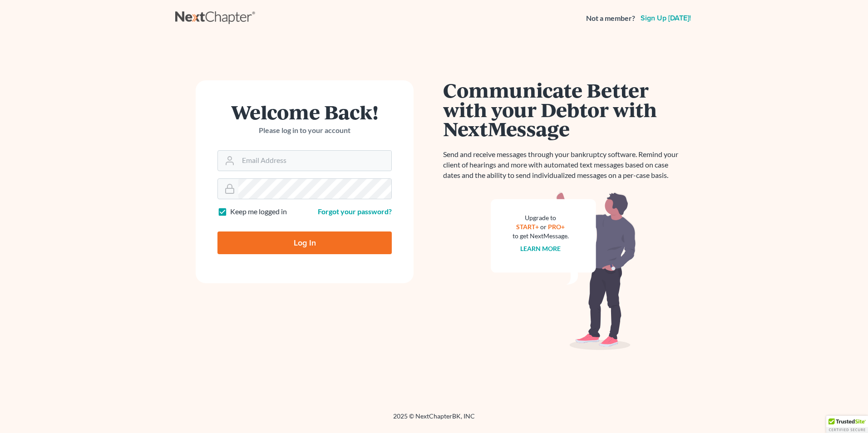  What do you see at coordinates (305, 243) in the screenshot?
I see `input: Log In` at bounding box center [305, 243].